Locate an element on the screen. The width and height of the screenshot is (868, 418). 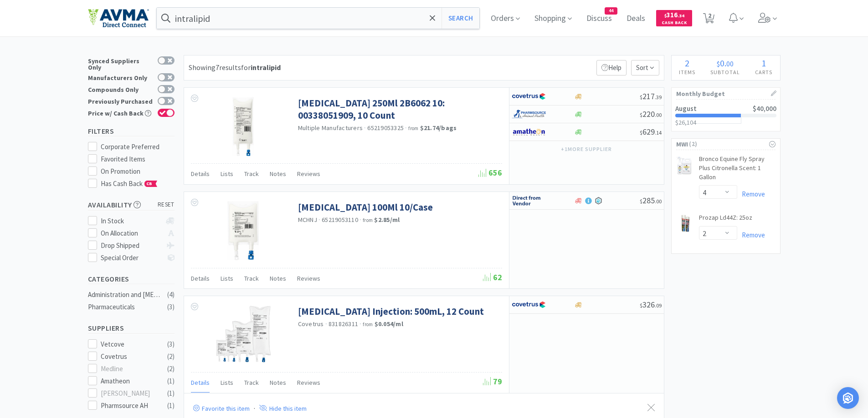
div: Medline is located at coordinates (129, 369).